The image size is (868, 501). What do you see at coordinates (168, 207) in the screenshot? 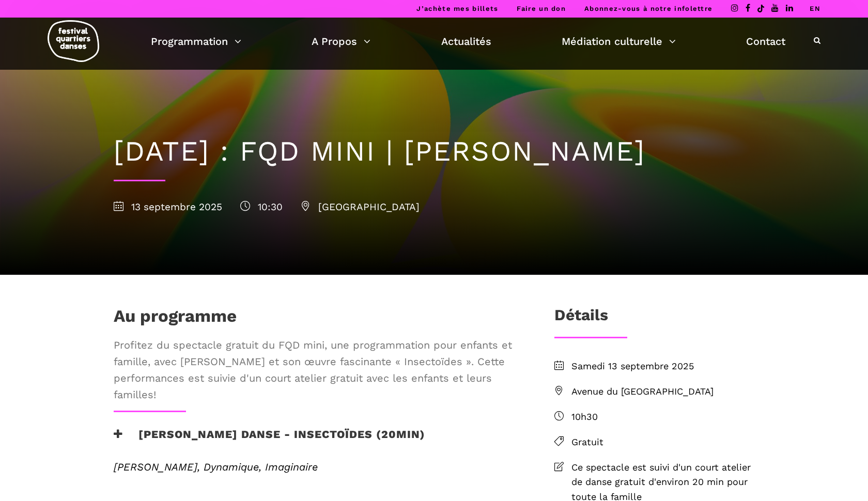
I see `span: 13 septembre 2025` at bounding box center [168, 207].